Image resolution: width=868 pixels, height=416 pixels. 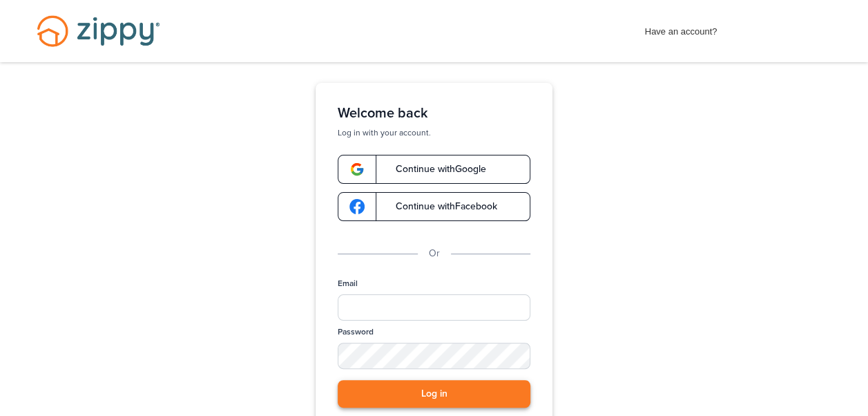 I want to click on button: Log in, so click(x=433, y=394).